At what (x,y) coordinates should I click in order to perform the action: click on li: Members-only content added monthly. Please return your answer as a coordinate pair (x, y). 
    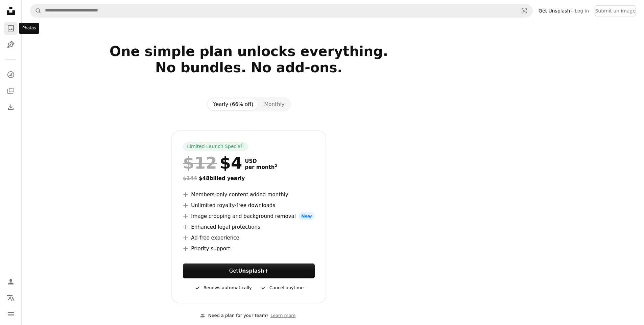
    Looking at the image, I should click on (249, 195).